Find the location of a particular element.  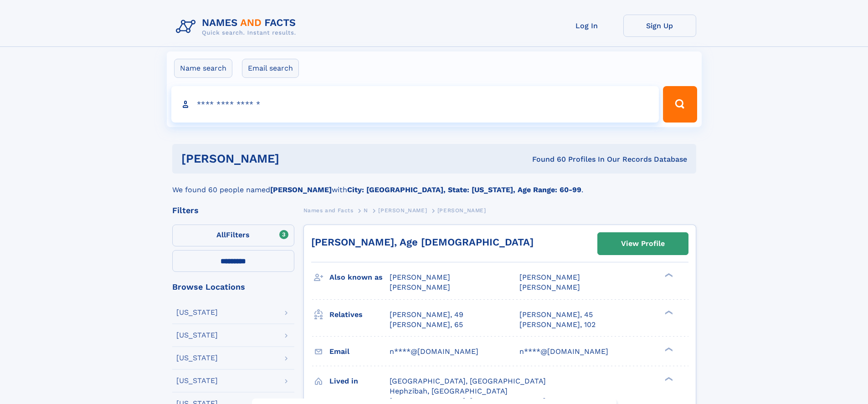

a: View Profile is located at coordinates (643, 244).